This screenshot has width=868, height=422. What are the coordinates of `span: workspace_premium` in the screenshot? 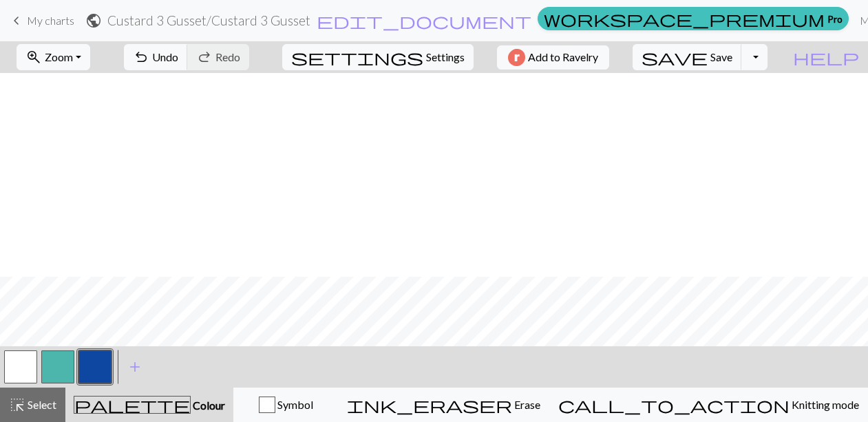 It's located at (684, 19).